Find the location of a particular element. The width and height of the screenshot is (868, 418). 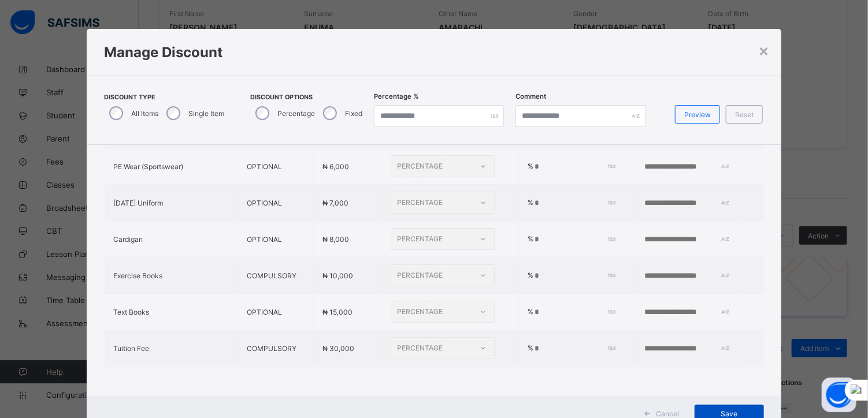

td: PE Wear (Sportswear) is located at coordinates (171, 166).